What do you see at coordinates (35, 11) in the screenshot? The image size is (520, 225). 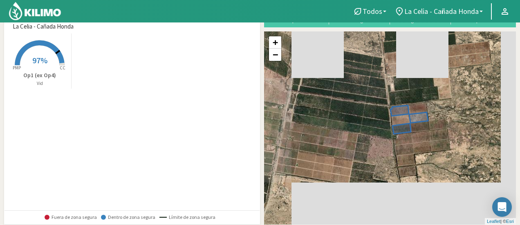 I see `img: Kilimo` at bounding box center [35, 11].